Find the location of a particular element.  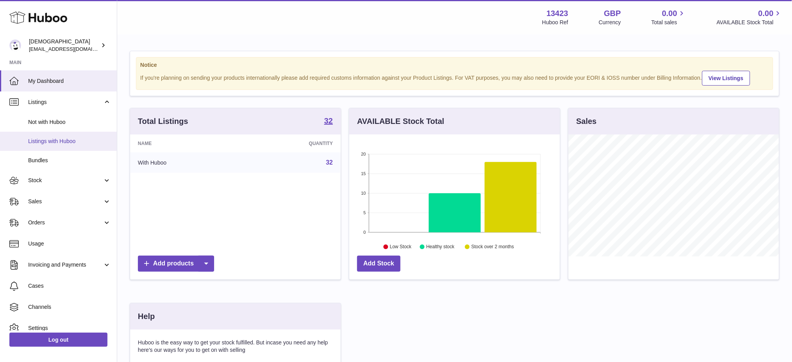

td: With Huboo is located at coordinates (186, 163).